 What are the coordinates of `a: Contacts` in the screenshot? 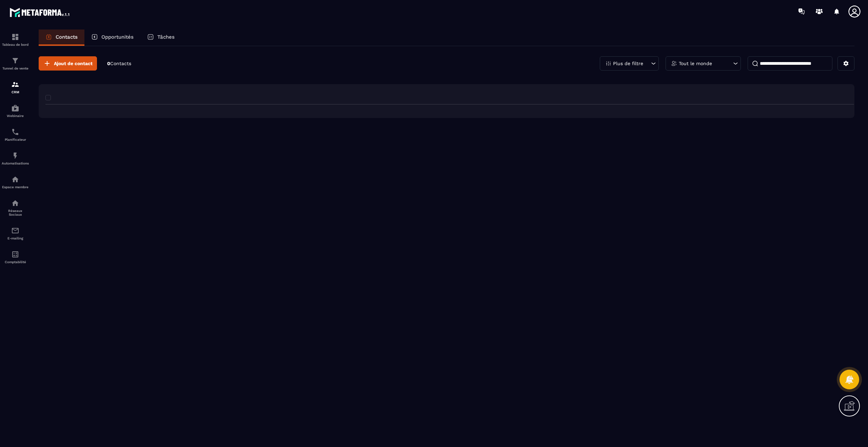 It's located at (61, 38).